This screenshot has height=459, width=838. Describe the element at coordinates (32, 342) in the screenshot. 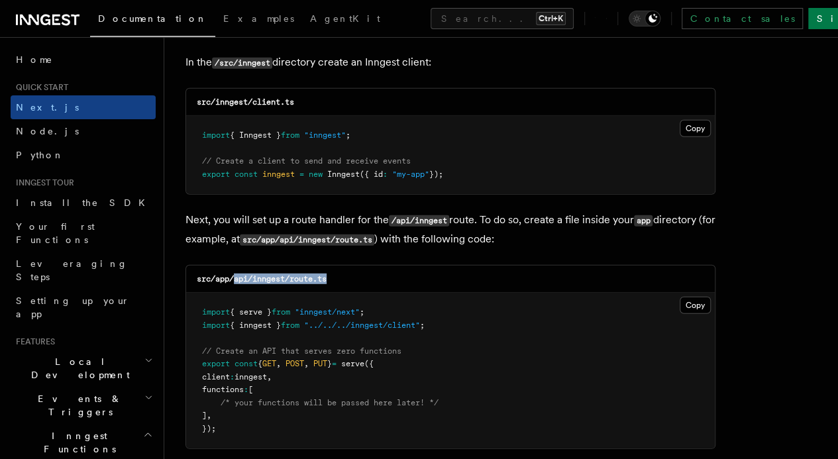

I see `span: Features` at that location.